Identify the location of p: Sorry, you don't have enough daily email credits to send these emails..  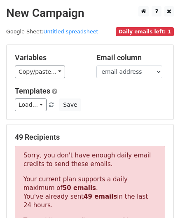
(90, 160).